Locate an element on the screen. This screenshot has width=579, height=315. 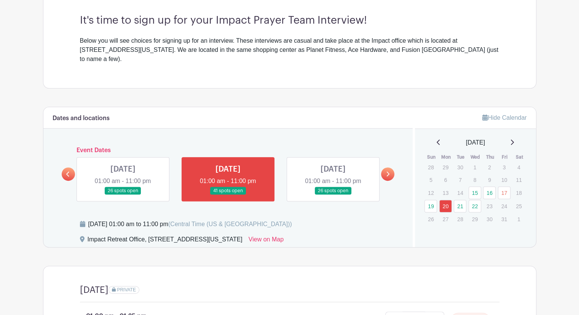
h3: It's time to sign up for your Impact Prayer Team Interview! is located at coordinates (290, 21).